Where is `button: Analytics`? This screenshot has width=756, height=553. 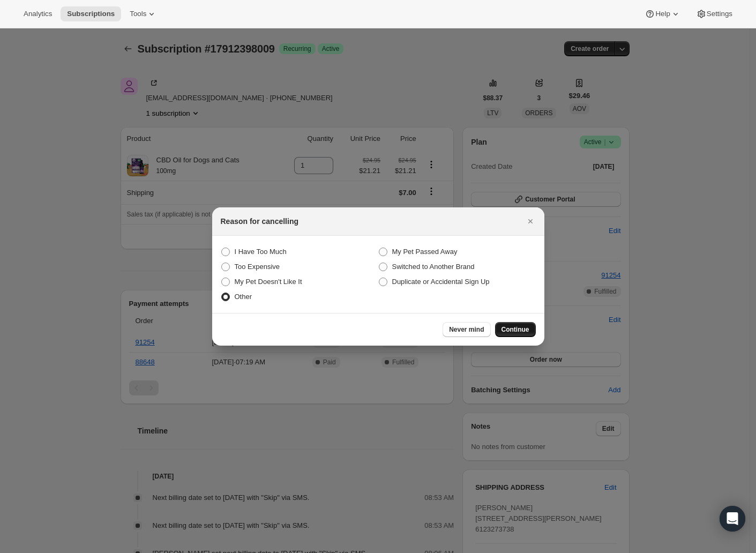
button: Analytics is located at coordinates (37, 14).